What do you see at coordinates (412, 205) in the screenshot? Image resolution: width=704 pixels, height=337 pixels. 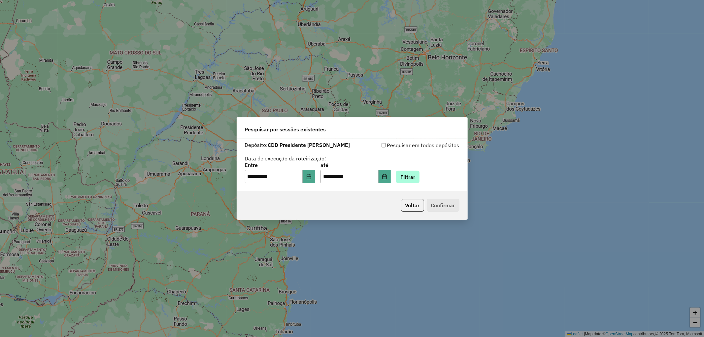 I see `button: Voltar` at bounding box center [412, 205].